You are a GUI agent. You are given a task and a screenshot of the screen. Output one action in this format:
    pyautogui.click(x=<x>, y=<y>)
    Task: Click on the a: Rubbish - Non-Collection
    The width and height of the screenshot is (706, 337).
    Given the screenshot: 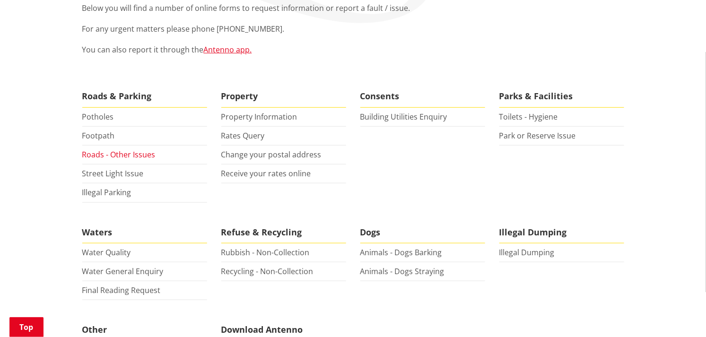 What is the action you would take?
    pyautogui.click(x=265, y=253)
    